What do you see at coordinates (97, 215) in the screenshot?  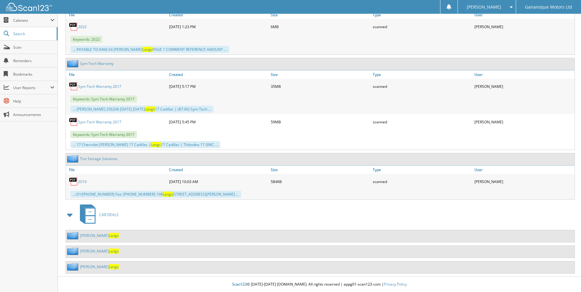 I see `a: CAR DEALS` at bounding box center [97, 215].